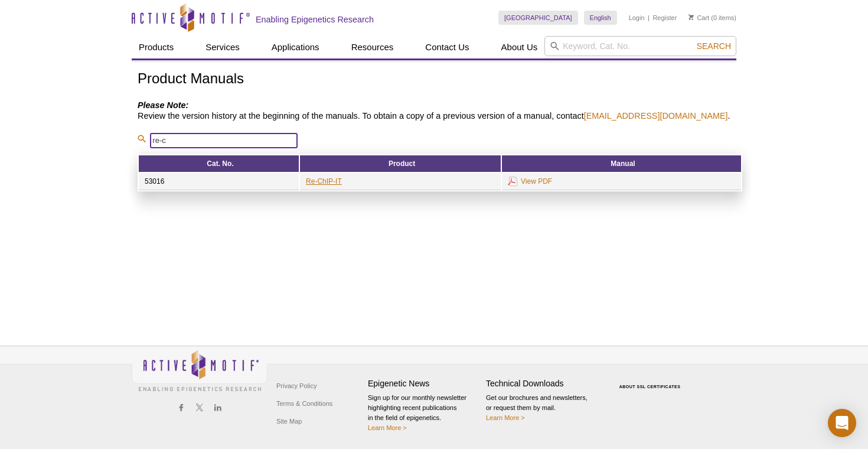 This screenshot has width=868, height=449. Describe the element at coordinates (650, 387) in the screenshot. I see `a: ABOUT SSL CERTIFICATES` at that location.